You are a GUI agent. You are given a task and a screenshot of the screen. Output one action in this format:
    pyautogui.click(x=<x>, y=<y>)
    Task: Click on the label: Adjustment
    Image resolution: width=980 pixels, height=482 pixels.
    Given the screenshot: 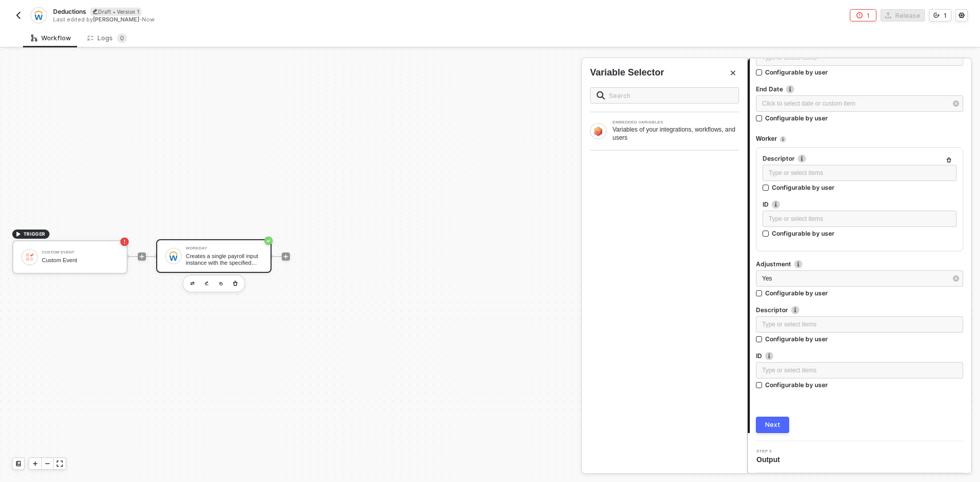 What is the action you would take?
    pyautogui.click(x=859, y=264)
    